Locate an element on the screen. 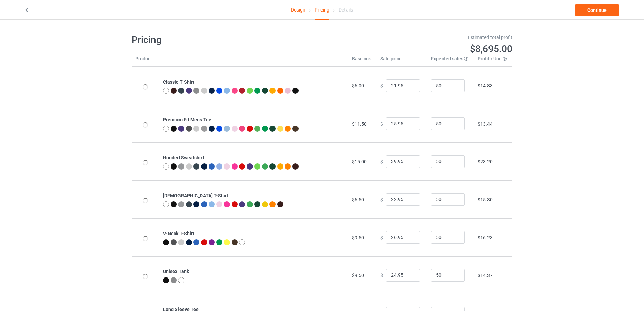  span: $8,695.00 is located at coordinates (491, 49).